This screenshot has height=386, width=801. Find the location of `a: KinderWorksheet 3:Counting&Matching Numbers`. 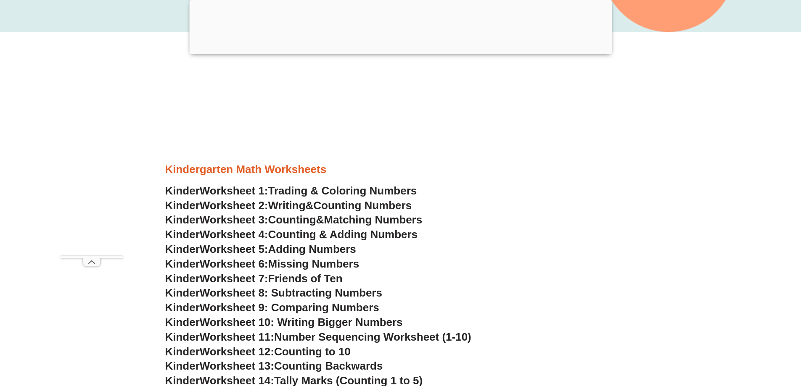

a: KinderWorksheet 3:Counting&Matching Numbers is located at coordinates (294, 220).